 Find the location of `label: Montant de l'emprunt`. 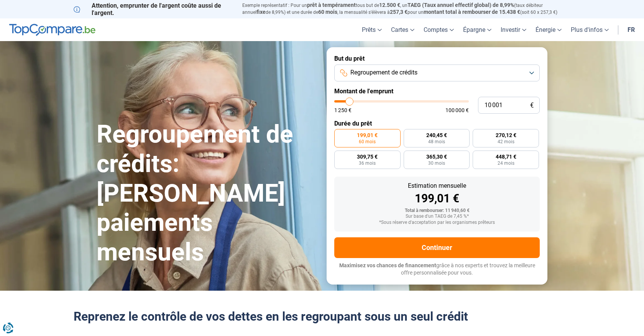

label: Montant de l'emprunt is located at coordinates (437, 91).